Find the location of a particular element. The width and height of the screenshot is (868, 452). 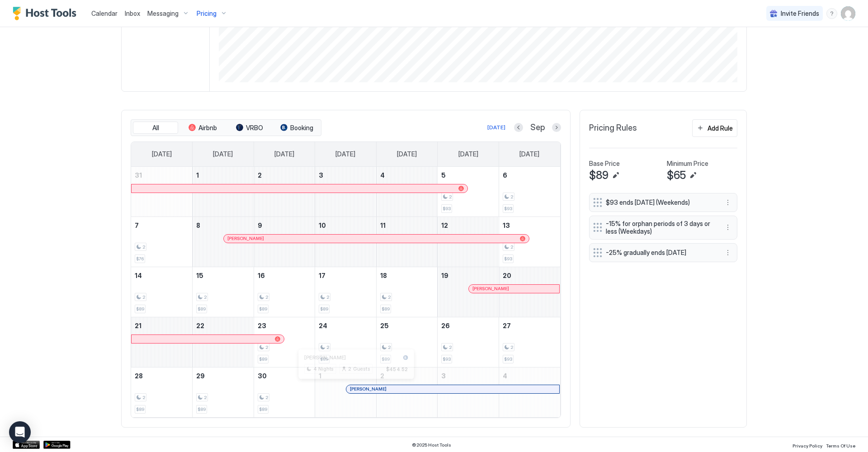

span: 22 is located at coordinates (200, 325).